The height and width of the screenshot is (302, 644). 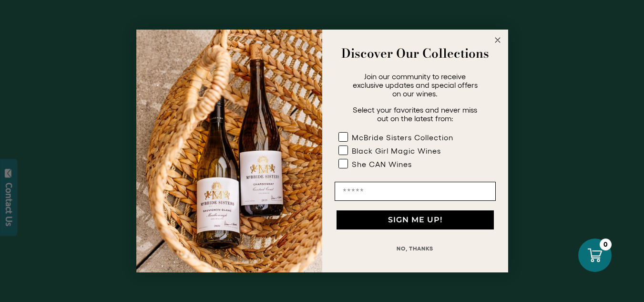 What do you see at coordinates (415, 220) in the screenshot?
I see `button: SIGN ME UP!` at bounding box center [415, 220].